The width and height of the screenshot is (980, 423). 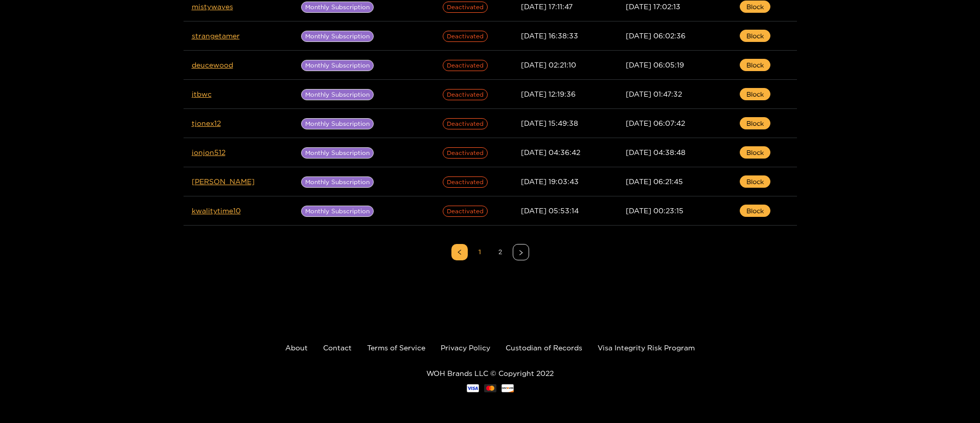 What do you see at coordinates (460, 252) in the screenshot?
I see `button: left` at bounding box center [460, 252].